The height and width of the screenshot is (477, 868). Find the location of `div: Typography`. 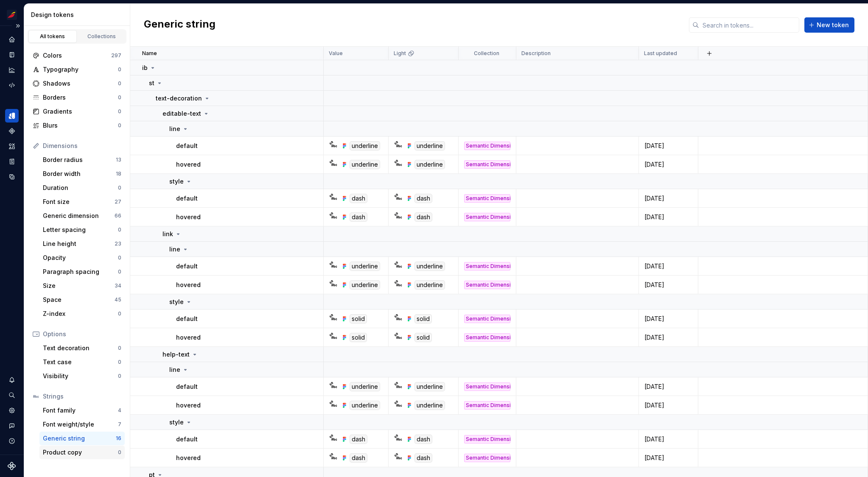

div: Typography is located at coordinates (80, 70).